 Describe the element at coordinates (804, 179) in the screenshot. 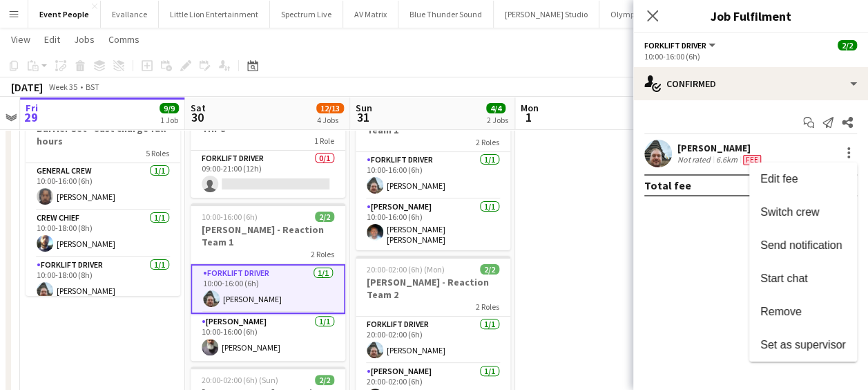

I see `button: Edit fee` at that location.